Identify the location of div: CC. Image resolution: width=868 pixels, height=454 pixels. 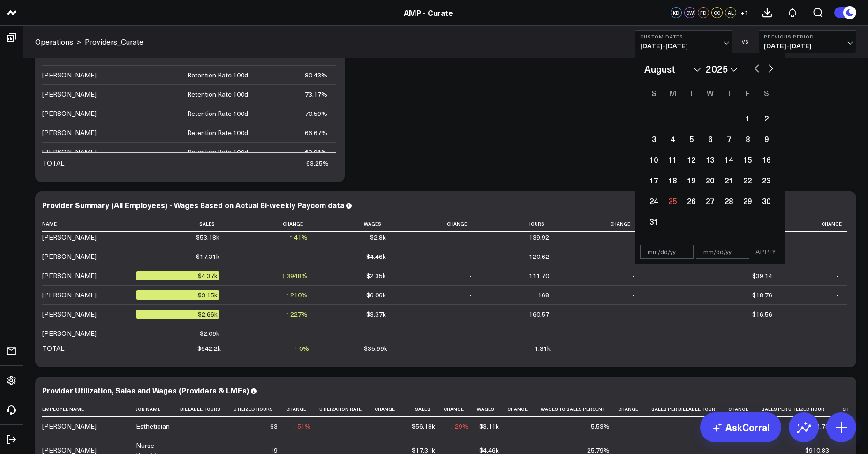
(717, 13).